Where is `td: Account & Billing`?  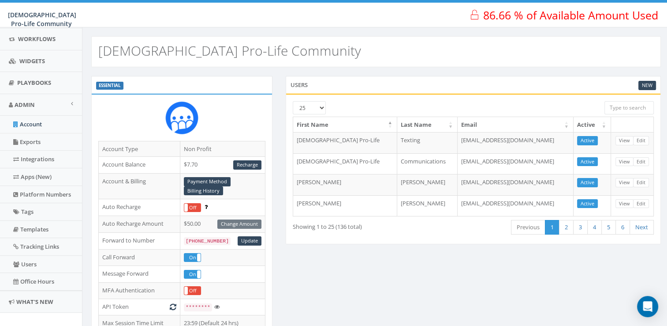
td: Account & Billing is located at coordinates (139, 186).